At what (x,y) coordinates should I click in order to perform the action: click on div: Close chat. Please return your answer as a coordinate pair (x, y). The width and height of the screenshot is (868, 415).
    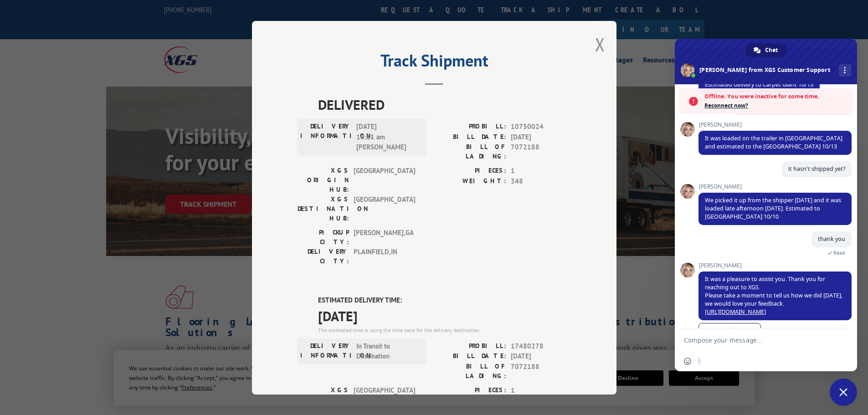
    Looking at the image, I should click on (843, 392).